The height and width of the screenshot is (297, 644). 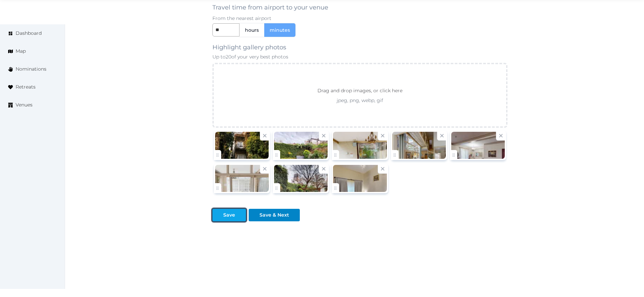 What do you see at coordinates (249, 47) in the screenshot?
I see `label: Highlight gallery photos` at bounding box center [249, 47].